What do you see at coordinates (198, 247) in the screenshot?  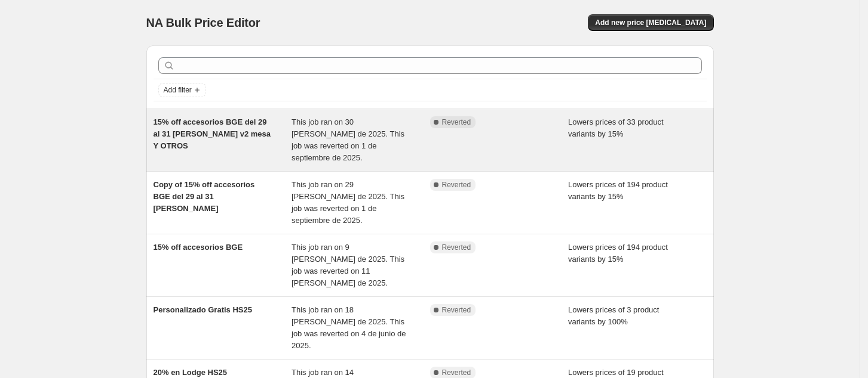 I see `span: 15% off accesorios BGE` at bounding box center [198, 247].